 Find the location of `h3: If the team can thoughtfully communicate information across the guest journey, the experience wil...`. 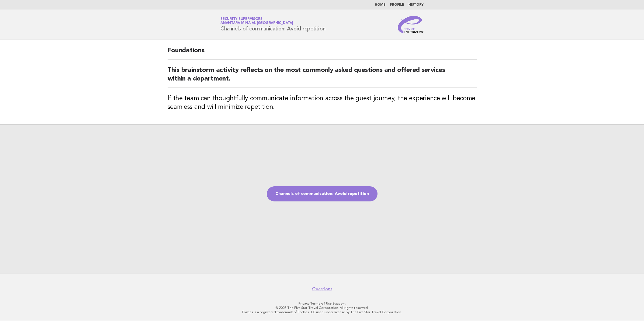

h3: If the team can thoughtfully communicate information across the guest journey, the experience wil... is located at coordinates (322, 103).